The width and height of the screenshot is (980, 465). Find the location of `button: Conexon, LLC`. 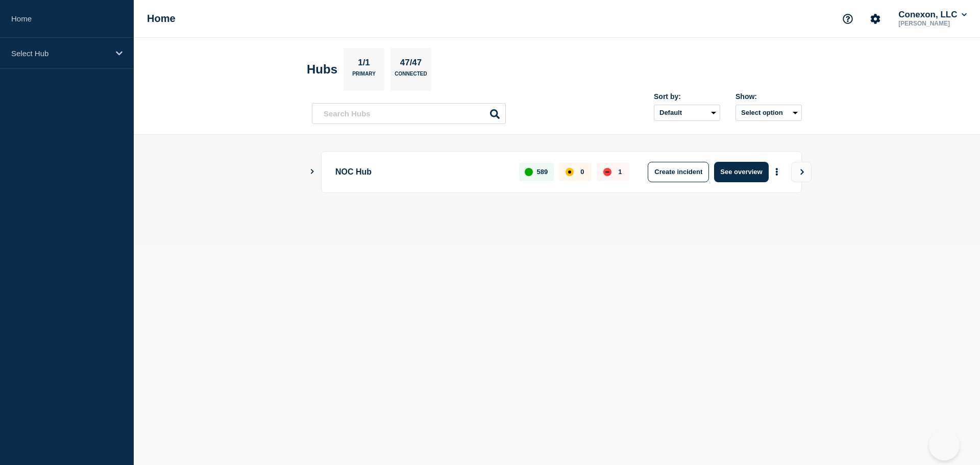

button: Conexon, LLC is located at coordinates (933, 15).